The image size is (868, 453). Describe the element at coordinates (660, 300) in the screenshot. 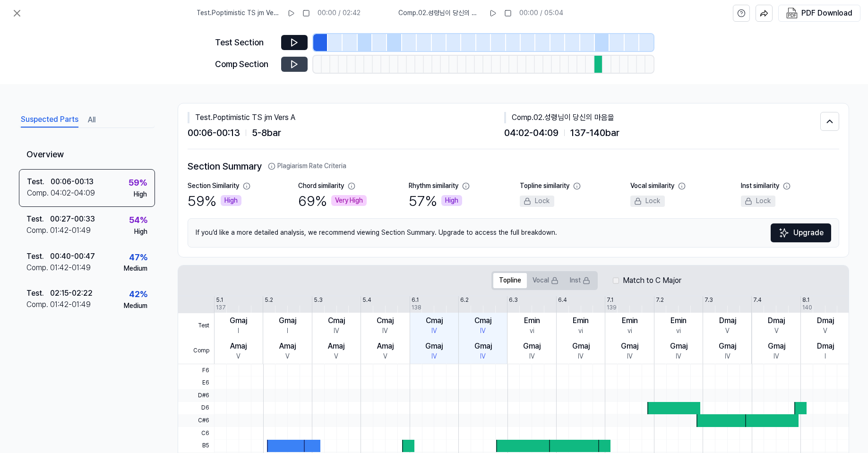

I see `div: 7.2` at that location.